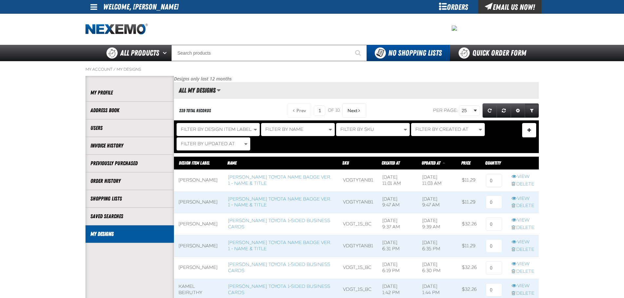 The height and width of the screenshot is (298, 624). What do you see at coordinates (353, 111) in the screenshot?
I see `span: Next Page` at bounding box center [353, 111].